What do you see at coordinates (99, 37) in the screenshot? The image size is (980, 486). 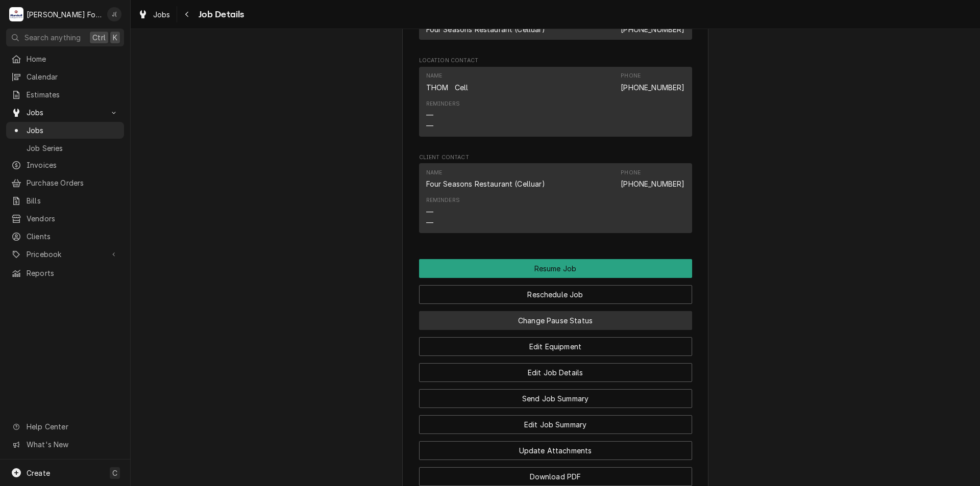 I see `span: Ctrl` at bounding box center [99, 37].